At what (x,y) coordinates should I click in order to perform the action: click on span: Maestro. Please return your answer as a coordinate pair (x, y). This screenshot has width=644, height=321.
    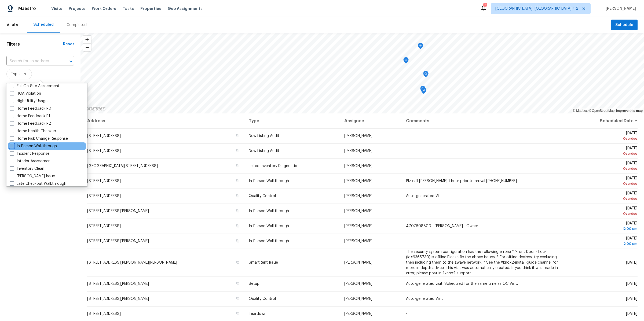
    Looking at the image, I should click on (27, 9).